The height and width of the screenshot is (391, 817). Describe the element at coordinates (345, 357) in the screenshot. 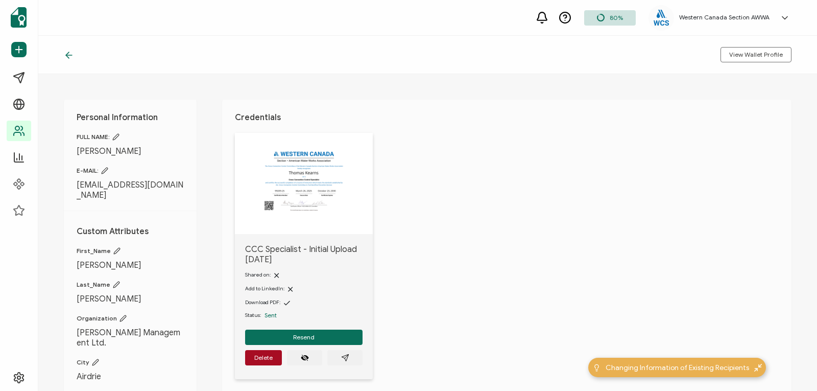

I see `ion-icon: paper plane outline` at that location.